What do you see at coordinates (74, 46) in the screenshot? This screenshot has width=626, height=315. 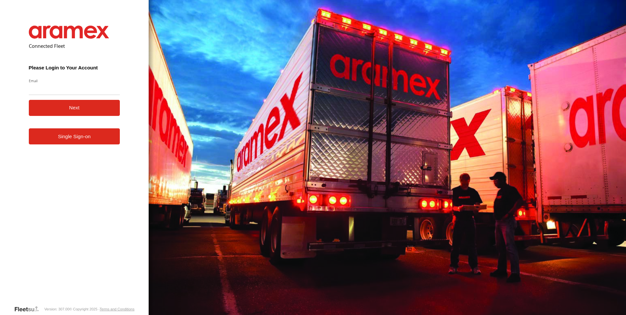 I see `h2: Connected Fleet` at bounding box center [74, 46].